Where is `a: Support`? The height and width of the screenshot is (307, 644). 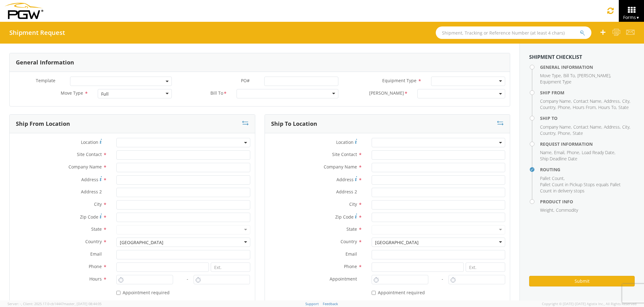 a: Support is located at coordinates (312, 304).